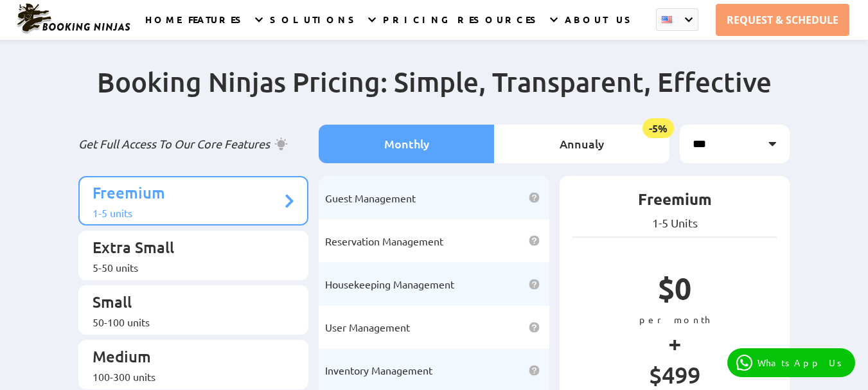 Image resolution: width=868 pixels, height=390 pixels. What do you see at coordinates (434, 95) in the screenshot?
I see `h2: Booking Ninjas Pricing: Simple, Transparent, Effective` at bounding box center [434, 95].